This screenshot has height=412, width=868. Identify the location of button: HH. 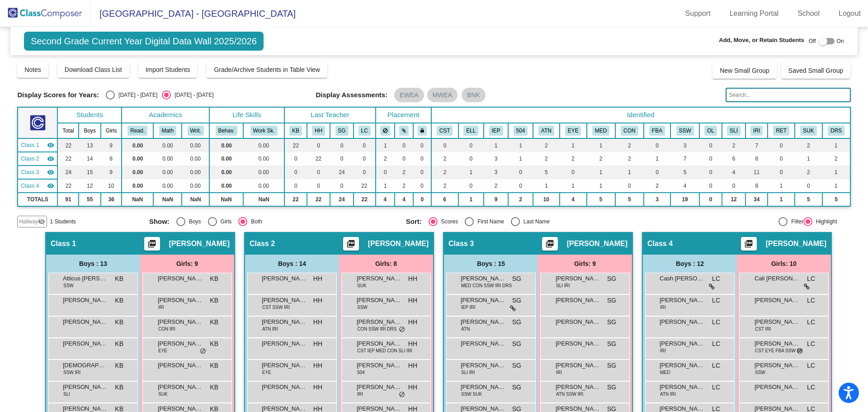
(318, 131).